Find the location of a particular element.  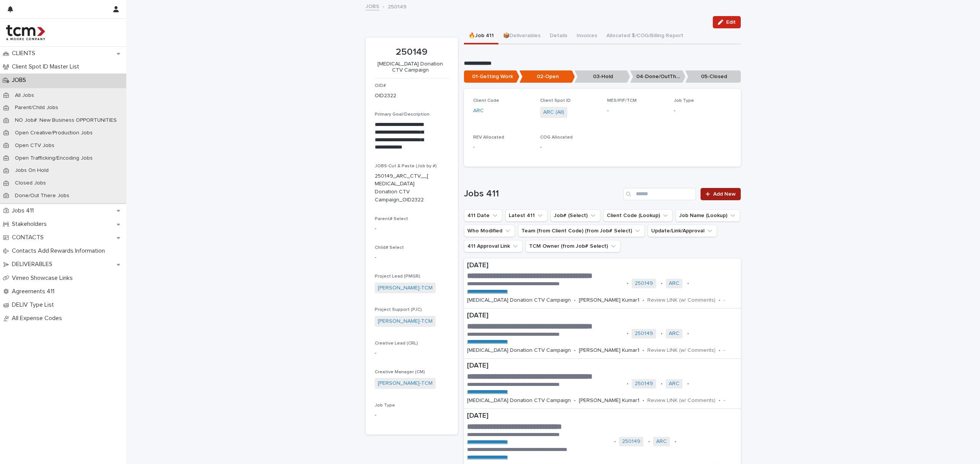

p: Agreements 411 is located at coordinates (34, 291).